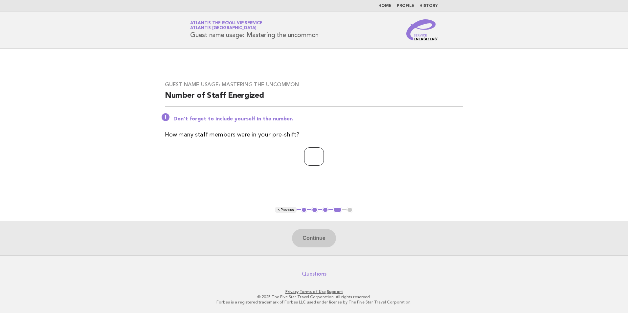  What do you see at coordinates (428, 6) in the screenshot?
I see `a: History` at bounding box center [428, 6].